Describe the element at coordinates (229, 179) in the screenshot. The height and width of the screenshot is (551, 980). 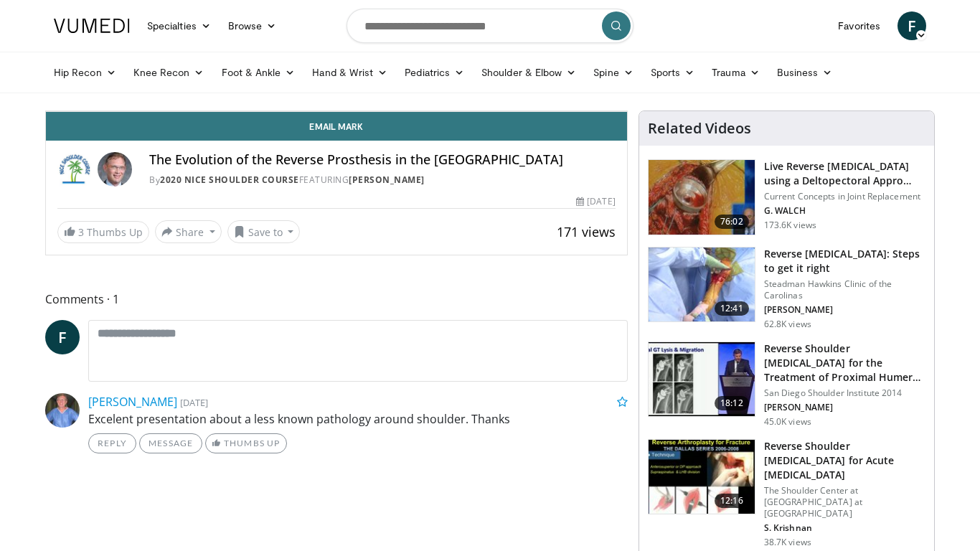
I see `a: 2020 Nice Shoulder Course` at that location.